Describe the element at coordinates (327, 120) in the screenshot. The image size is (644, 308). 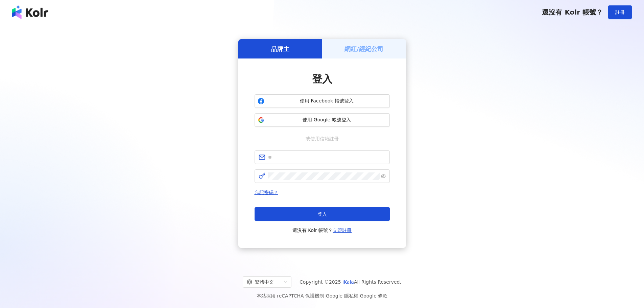
I see `span: 使用 Google 帳號登入` at that location.